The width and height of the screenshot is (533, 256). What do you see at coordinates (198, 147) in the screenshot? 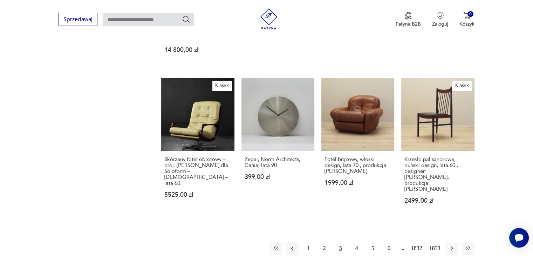
I see `a: KlasykSkórzany fotel obrotowy – proj. Eugen Schmidt dla Soloform – Niemcy – lata 60.Skórzany fote...` at bounding box center [198, 147].